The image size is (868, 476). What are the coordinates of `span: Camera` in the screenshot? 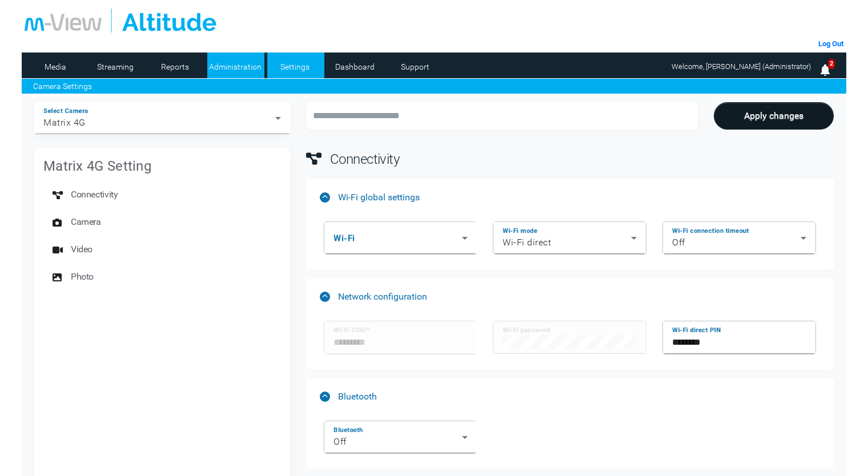 It's located at (85, 222).